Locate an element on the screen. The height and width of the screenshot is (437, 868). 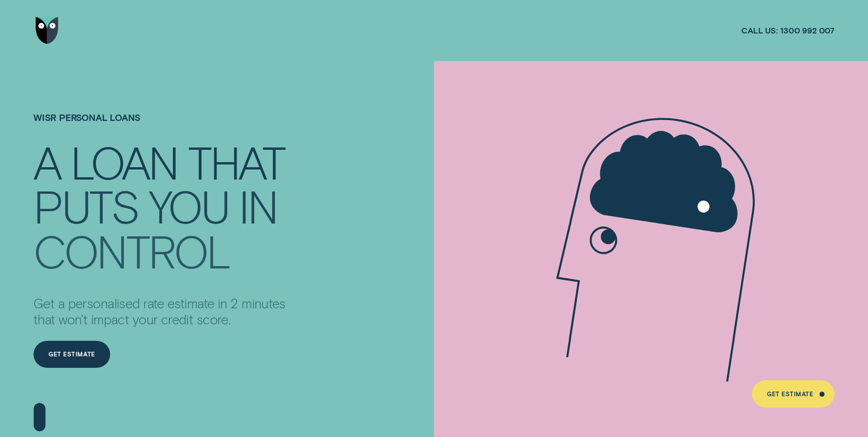
h4: A LOAN THAT PUTS YOU IN CONTROL is located at coordinates (165, 203).